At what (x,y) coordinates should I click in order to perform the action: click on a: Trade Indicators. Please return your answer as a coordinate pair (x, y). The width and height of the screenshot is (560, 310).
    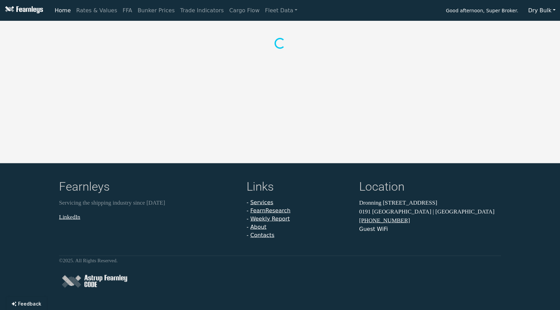
    Looking at the image, I should click on (202, 11).